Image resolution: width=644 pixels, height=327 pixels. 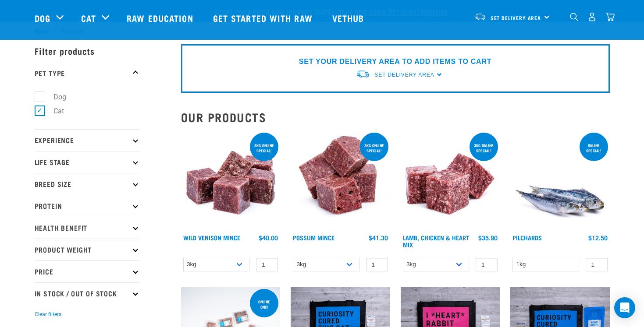 I want to click on img: Four Whole Pilchards, so click(x=560, y=180).